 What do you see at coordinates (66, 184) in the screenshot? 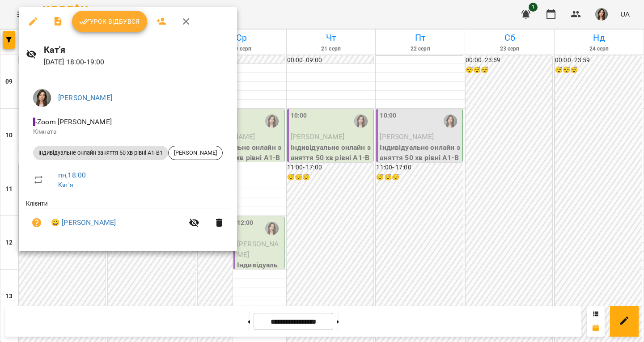
I see `a: Кат'я` at bounding box center [66, 184].